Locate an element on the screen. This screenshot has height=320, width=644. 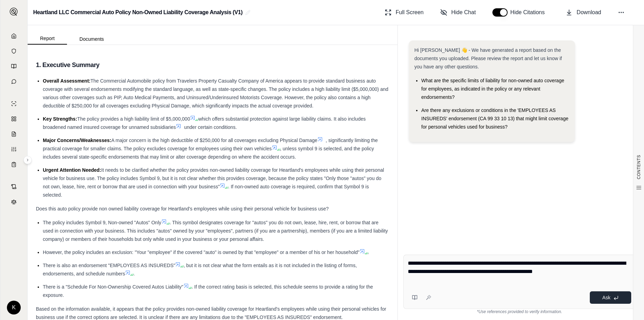
button: Full Screen is located at coordinates (404, 13).